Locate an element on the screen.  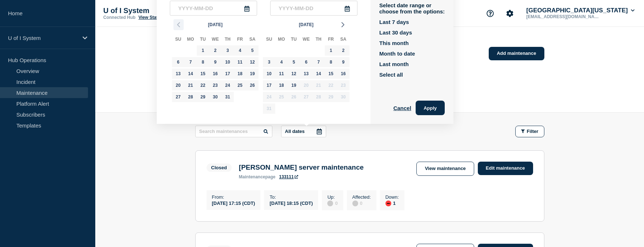
div: Tuesday, Jul 1, 2025 is located at coordinates (203, 51).